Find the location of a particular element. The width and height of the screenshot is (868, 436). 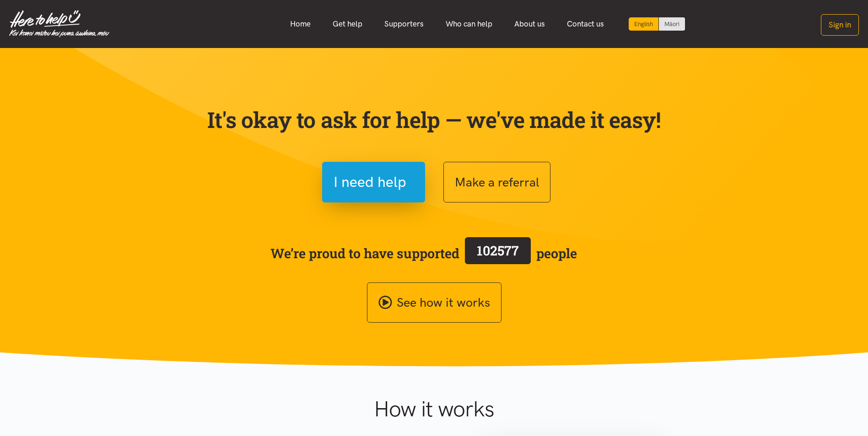

div: Language toggle is located at coordinates (657, 24).